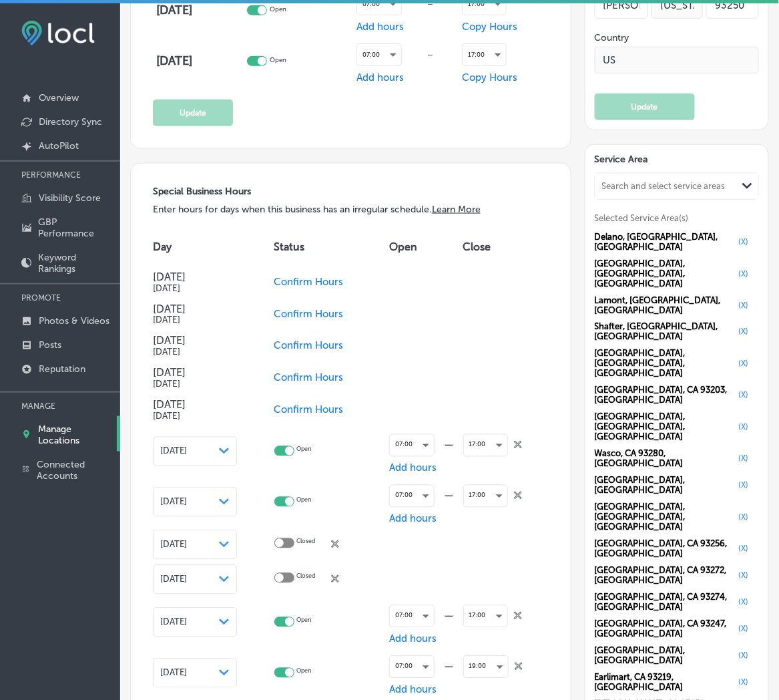 The width and height of the screenshot is (779, 700). What do you see at coordinates (351, 209) in the screenshot?
I see `p: Enter hours for days when this business has an irregular schedule.` at bounding box center [351, 209].